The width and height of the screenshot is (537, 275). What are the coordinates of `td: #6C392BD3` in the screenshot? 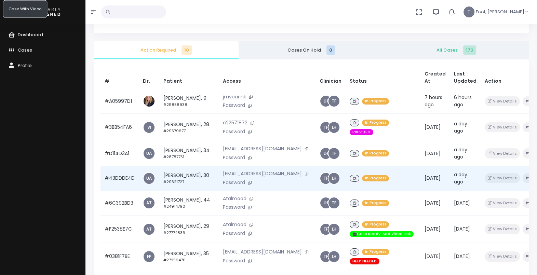 It's located at (120, 203).